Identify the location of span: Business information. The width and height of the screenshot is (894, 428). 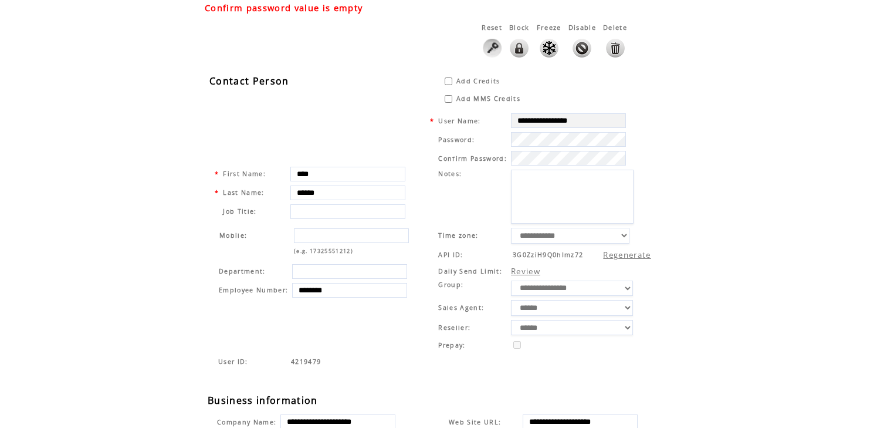
(263, 400).